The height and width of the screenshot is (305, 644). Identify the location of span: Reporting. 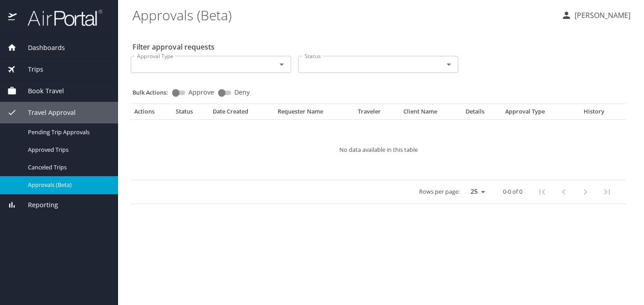
(37, 205).